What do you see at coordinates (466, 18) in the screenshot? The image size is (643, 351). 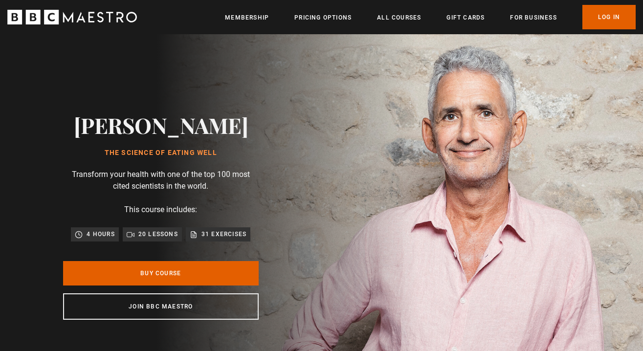 I see `a: Gift Cards` at bounding box center [466, 18].